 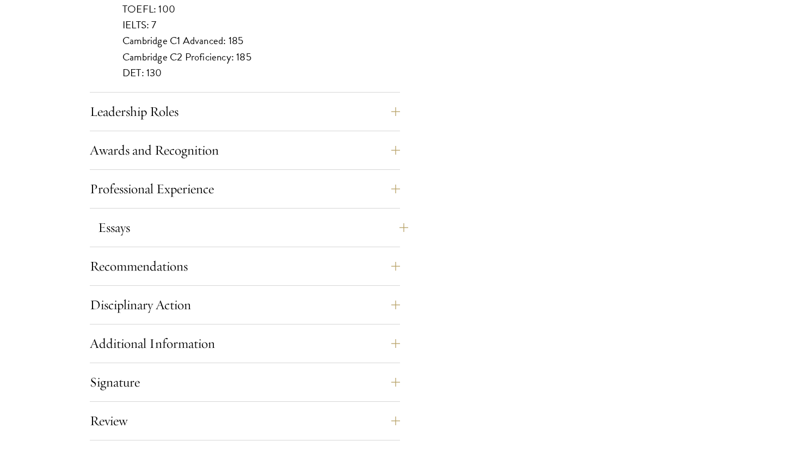 I want to click on button: Additional Information, so click(x=245, y=343).